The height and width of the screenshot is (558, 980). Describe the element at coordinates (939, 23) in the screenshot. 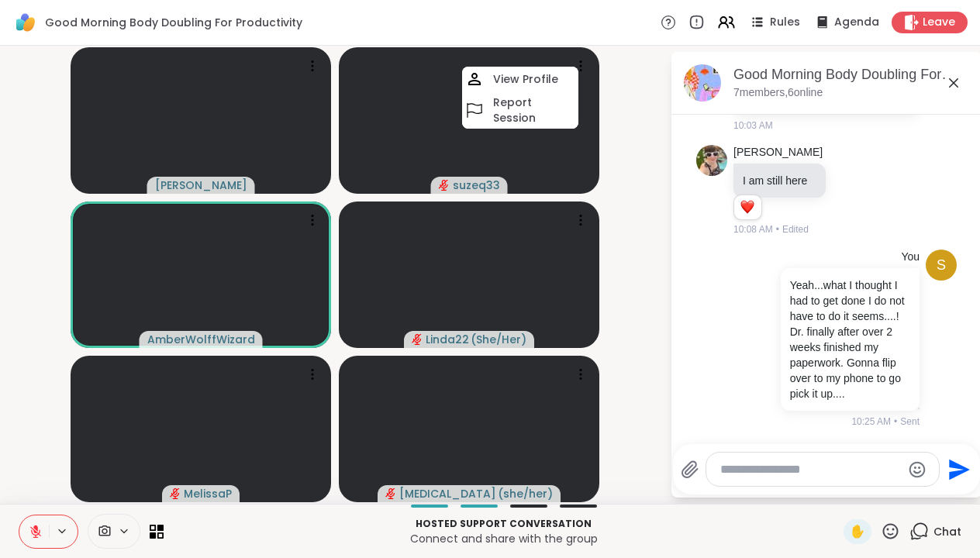

I see `span: Leave` at that location.